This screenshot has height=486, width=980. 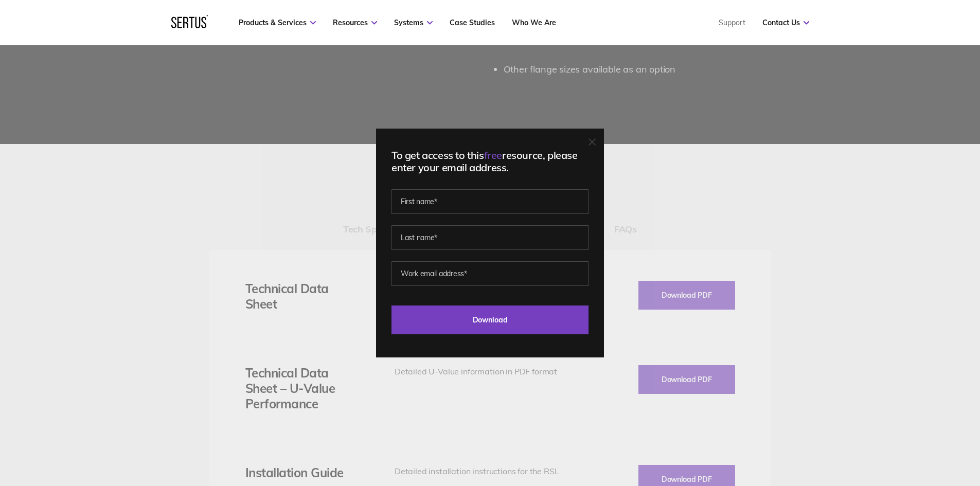 What do you see at coordinates (493, 154) in the screenshot?
I see `span: free` at bounding box center [493, 154].